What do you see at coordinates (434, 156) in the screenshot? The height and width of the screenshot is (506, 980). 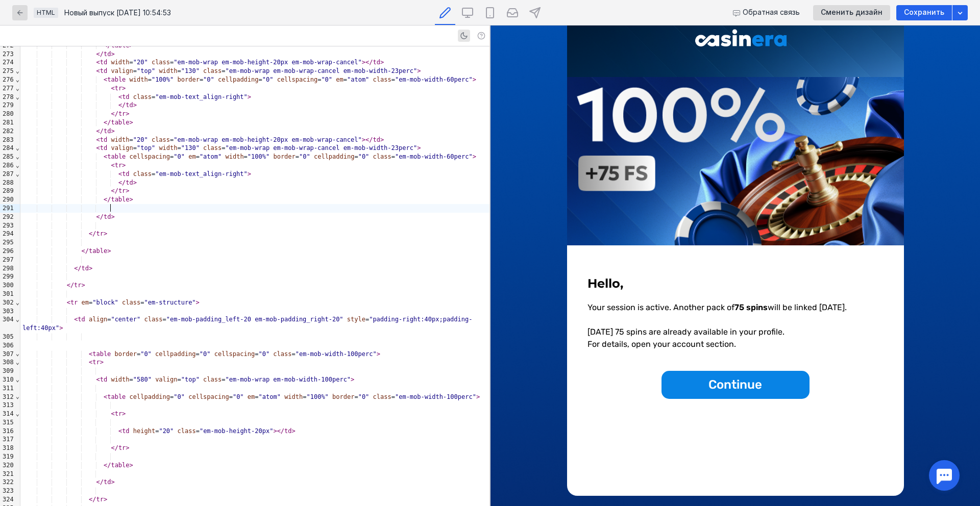 I see `span: "em-mob-width-60perc"` at bounding box center [434, 156].